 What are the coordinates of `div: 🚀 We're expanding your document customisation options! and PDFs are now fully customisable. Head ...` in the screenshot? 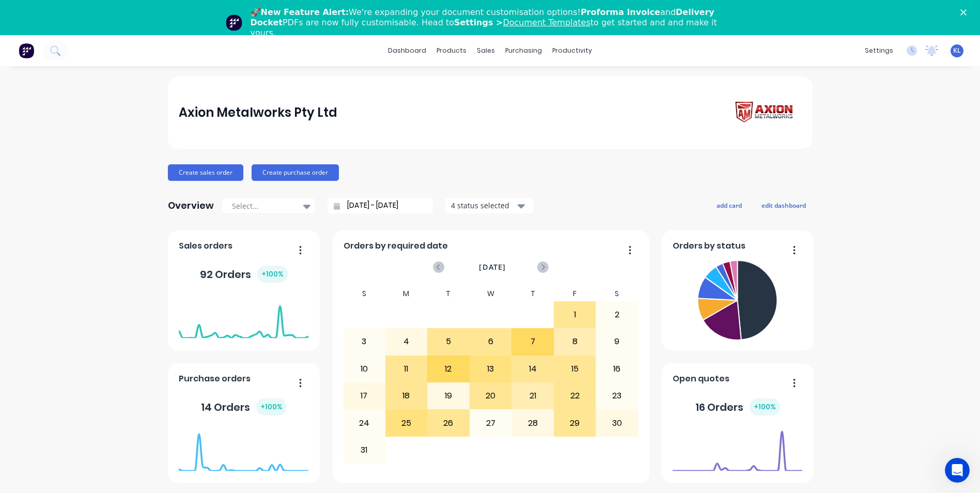 It's located at (495, 23).